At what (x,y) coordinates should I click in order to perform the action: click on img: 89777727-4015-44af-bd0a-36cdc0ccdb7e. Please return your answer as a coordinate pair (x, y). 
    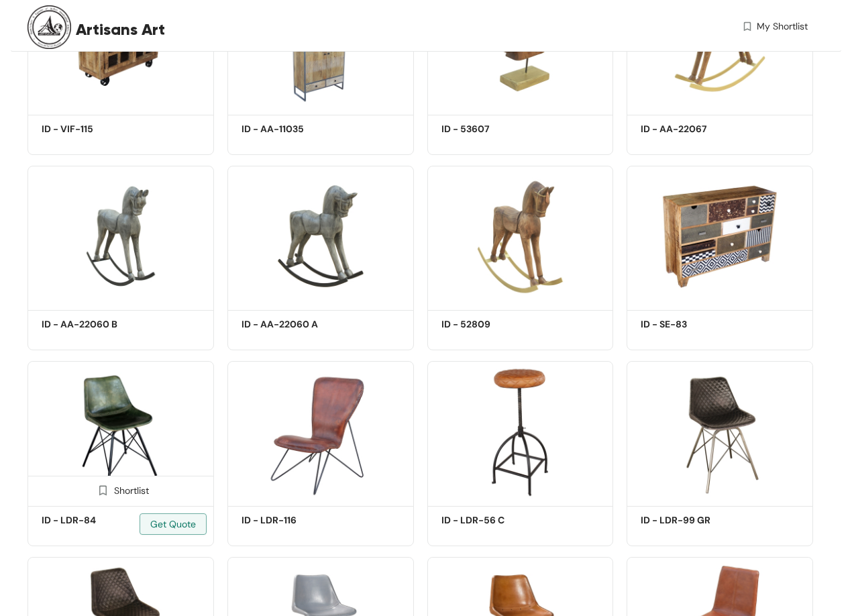
    Looking at the image, I should click on (121, 431).